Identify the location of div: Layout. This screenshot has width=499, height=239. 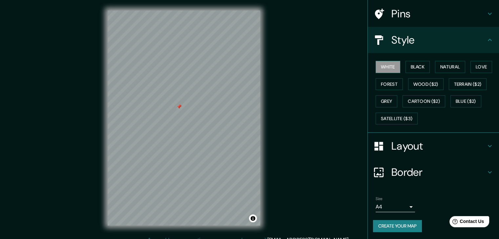
(433, 146).